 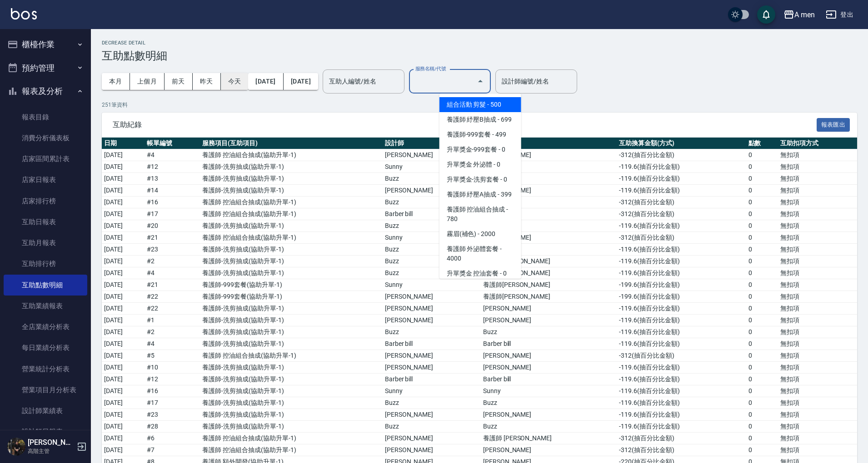 I want to click on span: 組合活動 剪髮 - 500, so click(x=480, y=104).